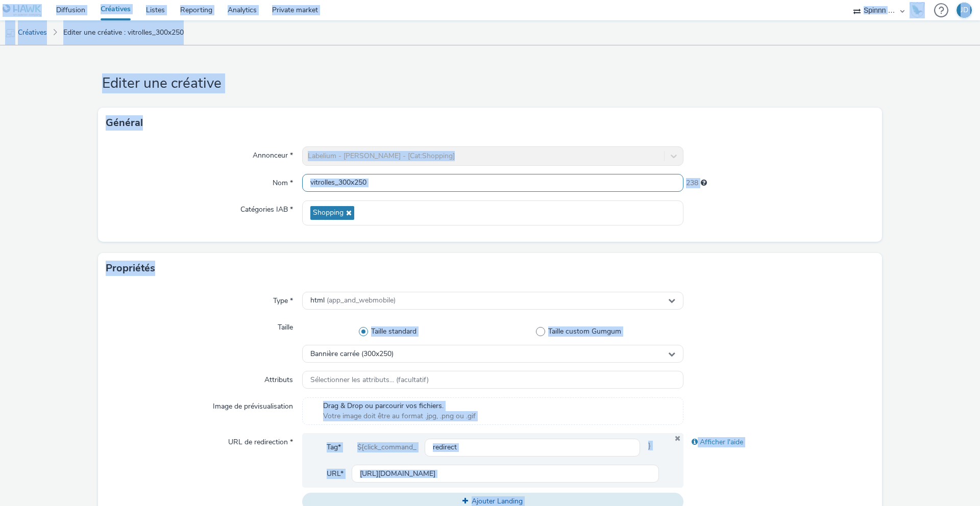 The image size is (980, 506). I want to click on label: Nom *, so click(283, 181).